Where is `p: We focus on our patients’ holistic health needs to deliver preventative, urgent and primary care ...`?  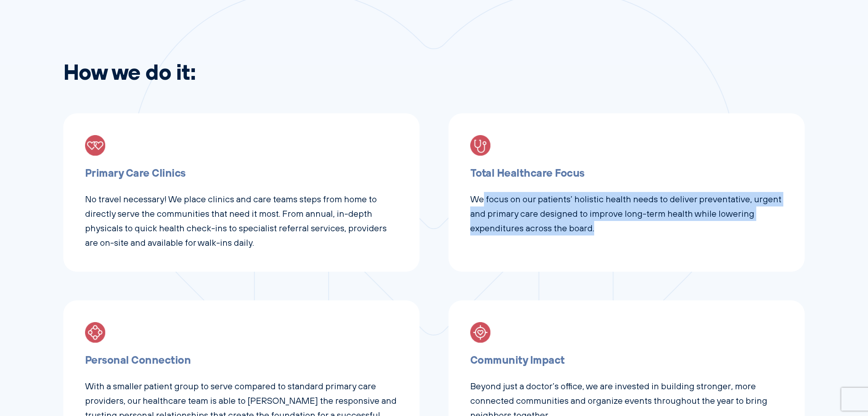 p: We focus on our patients’ holistic health needs to deliver preventative, urgent and primary care ... is located at coordinates (627, 214).